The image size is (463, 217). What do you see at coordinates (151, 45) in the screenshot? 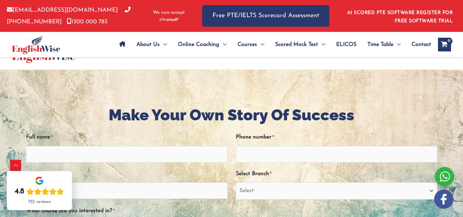
I see `a: About UsMenu Toggle` at bounding box center [151, 45].